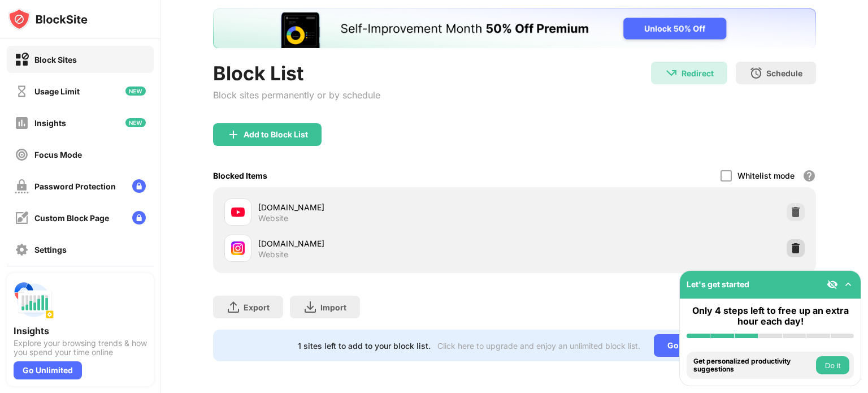 Image resolution: width=868 pixels, height=393 pixels. I want to click on img: settings-off.svg, so click(21, 250).